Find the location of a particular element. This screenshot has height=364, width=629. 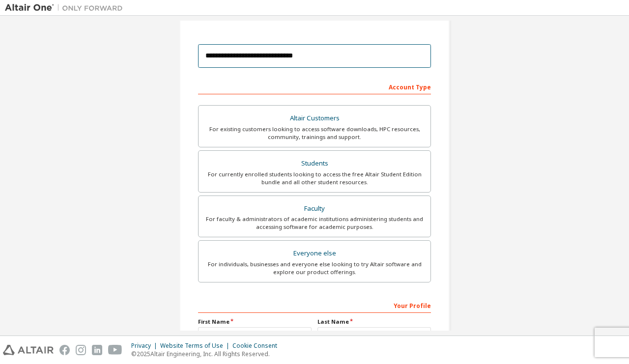

div: Account Type is located at coordinates (314, 87).